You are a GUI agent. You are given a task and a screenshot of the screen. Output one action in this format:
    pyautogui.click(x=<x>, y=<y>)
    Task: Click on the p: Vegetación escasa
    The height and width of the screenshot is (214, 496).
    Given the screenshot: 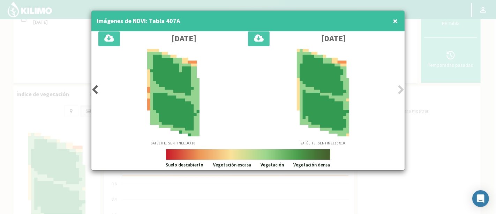 What is the action you would take?
    pyautogui.click(x=232, y=165)
    